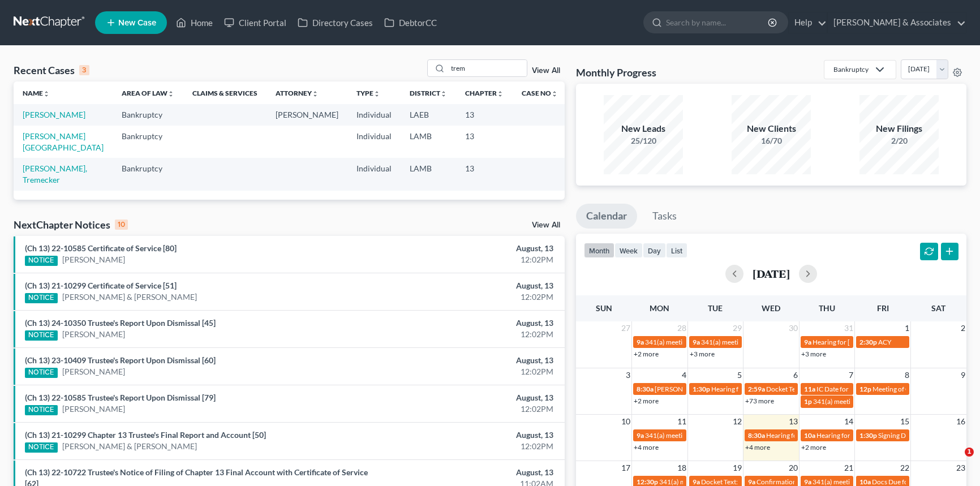  Describe the element at coordinates (599, 250) in the screenshot. I see `button: month` at that location.